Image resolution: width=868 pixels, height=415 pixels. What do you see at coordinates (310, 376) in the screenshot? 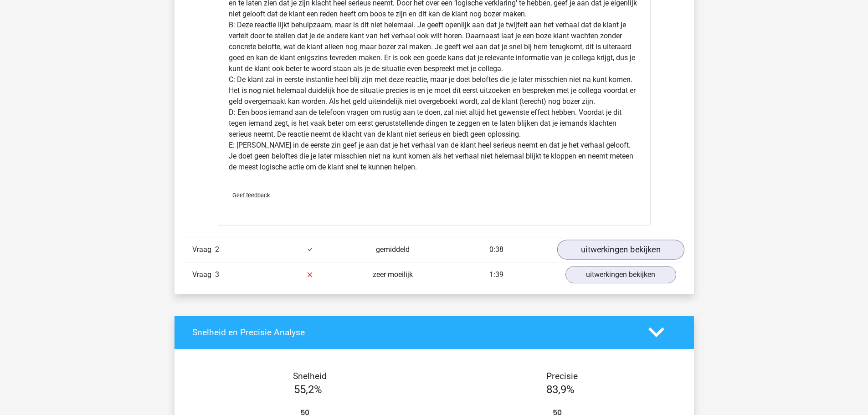
I see `h4: Snelheid` at bounding box center [310, 376].